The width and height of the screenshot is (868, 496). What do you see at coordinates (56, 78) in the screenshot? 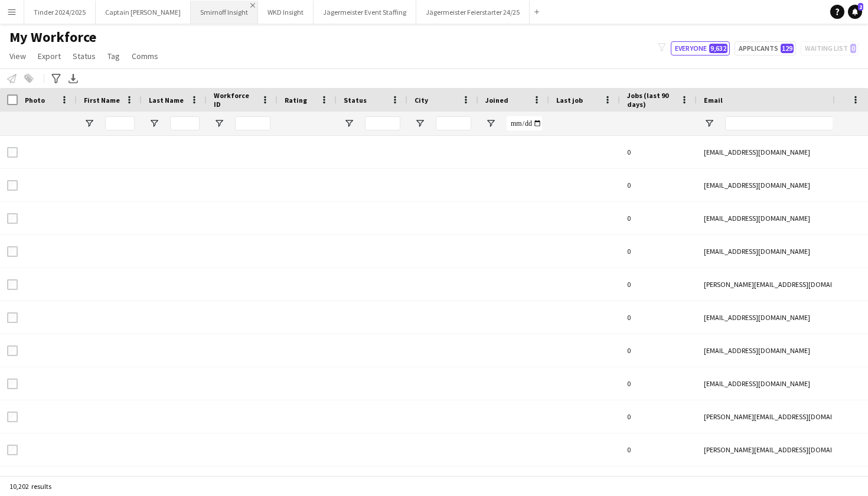
I see `app-action-btn: Advanced filters` at bounding box center [56, 78].